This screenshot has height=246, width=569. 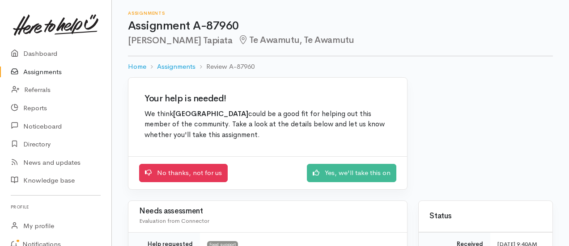 What do you see at coordinates (340, 13) in the screenshot?
I see `h6: Assignments` at bounding box center [340, 13].